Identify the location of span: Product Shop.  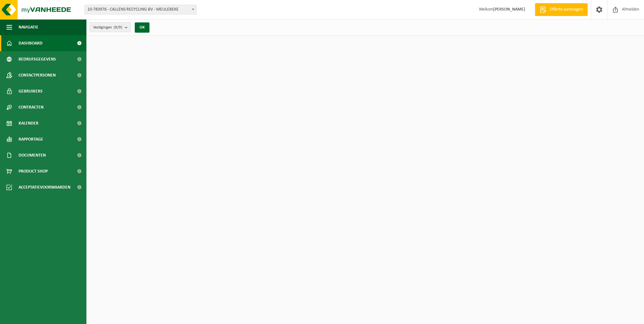
(33, 171).